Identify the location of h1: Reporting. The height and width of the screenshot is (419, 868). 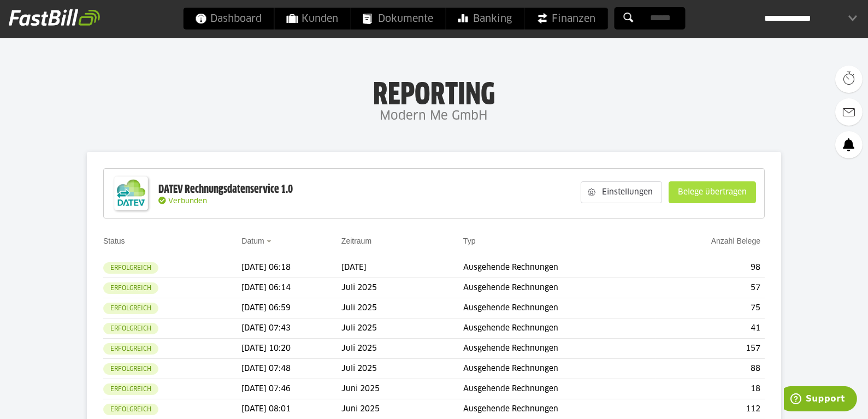
(434, 91).